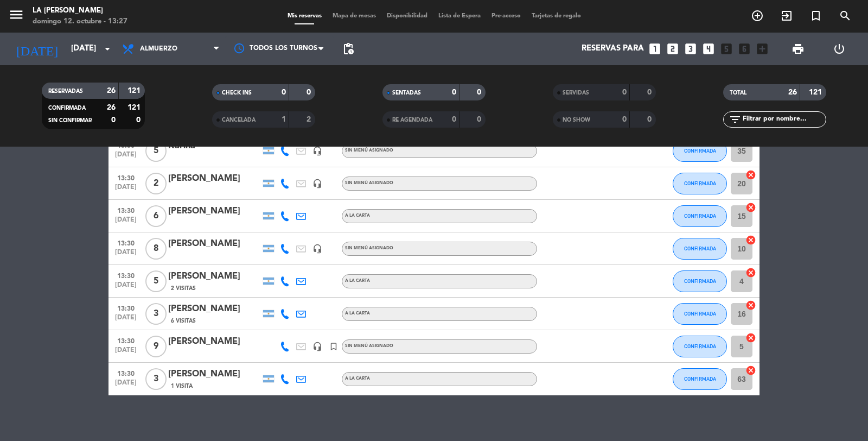  What do you see at coordinates (787, 15) in the screenshot?
I see `i: exit_to_app` at bounding box center [787, 15].